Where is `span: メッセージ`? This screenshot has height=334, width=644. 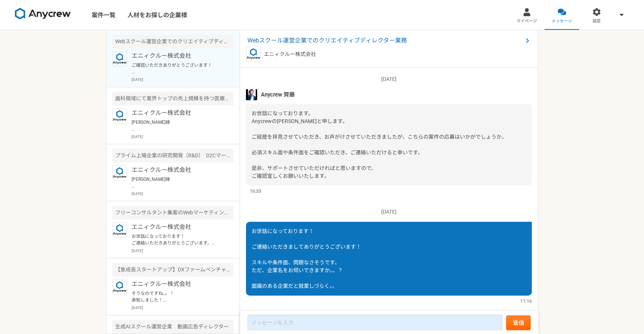 span: メッセージ is located at coordinates (562, 21).